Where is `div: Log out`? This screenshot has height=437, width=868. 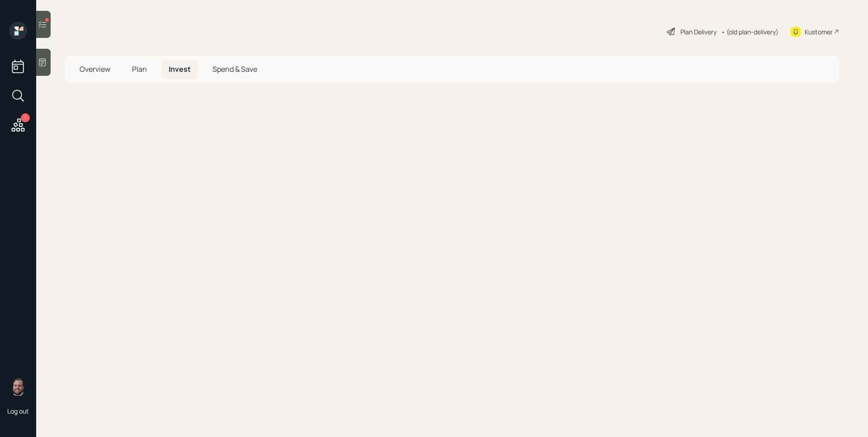 div: Log out is located at coordinates (18, 411).